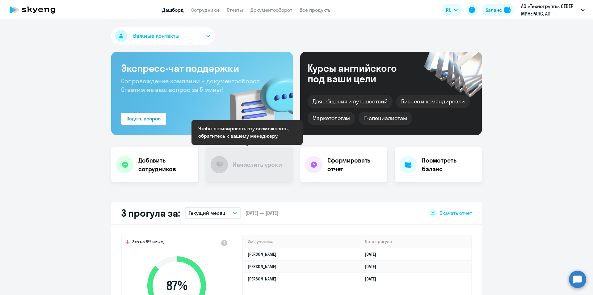  Describe the element at coordinates (498, 10) in the screenshot. I see `a: Балансbalance` at that location.